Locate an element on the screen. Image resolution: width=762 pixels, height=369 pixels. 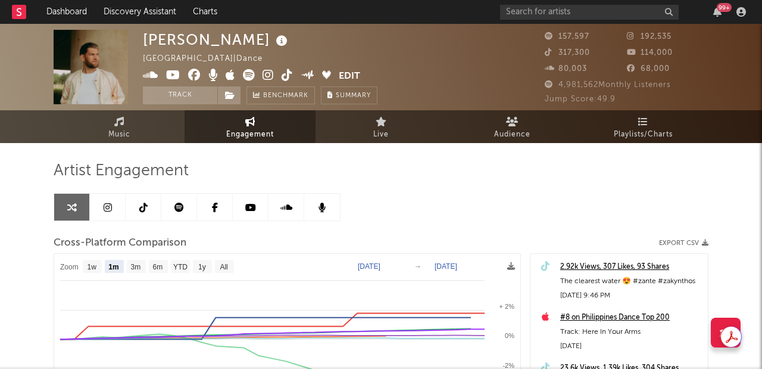
span: Benchmark is located at coordinates (286, 96).